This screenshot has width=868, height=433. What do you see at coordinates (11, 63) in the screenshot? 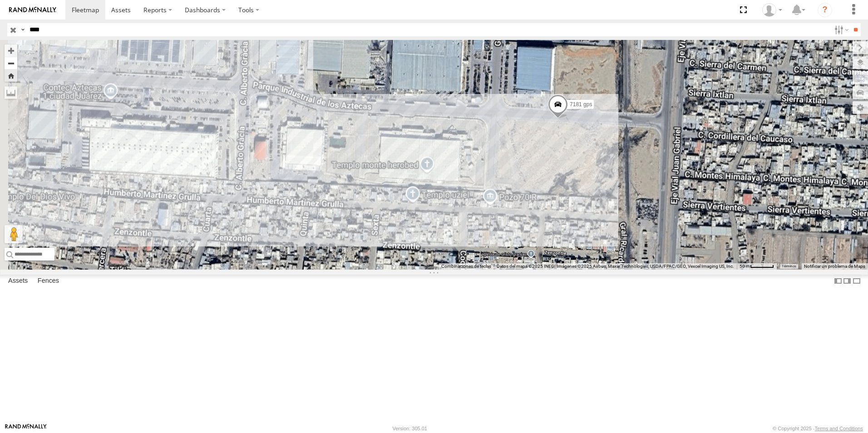
I see `button: Zoom out` at bounding box center [11, 63].